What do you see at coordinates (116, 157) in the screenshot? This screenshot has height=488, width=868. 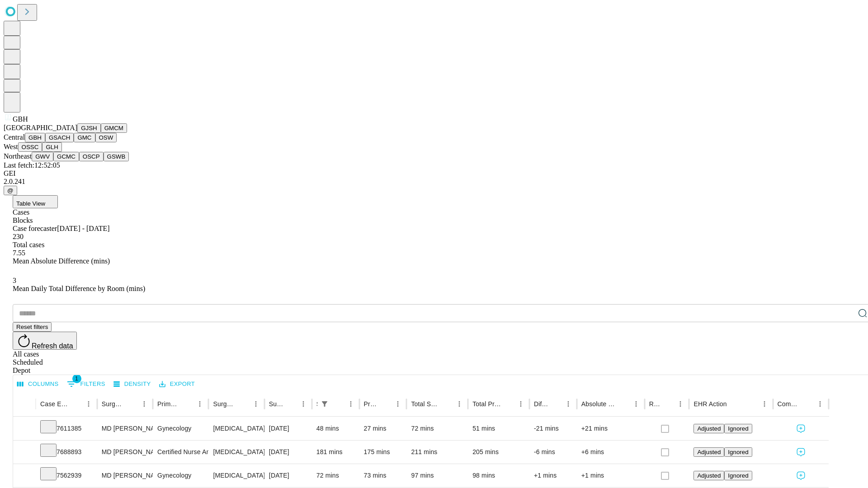 I see `button: GSWB` at bounding box center [116, 157].